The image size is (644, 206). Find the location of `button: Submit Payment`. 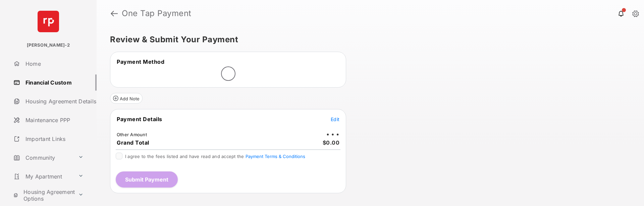

button: Submit Payment is located at coordinates (147, 180).